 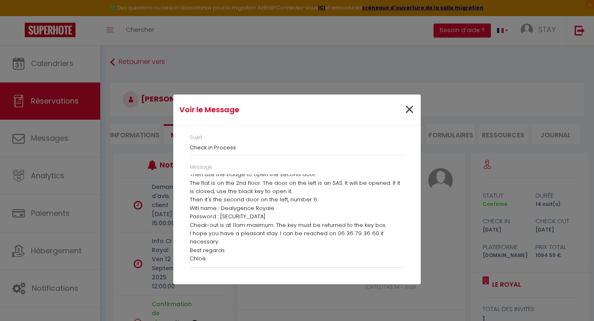 I want to click on p: Then it's the second door on the left, number 6., so click(x=297, y=200).